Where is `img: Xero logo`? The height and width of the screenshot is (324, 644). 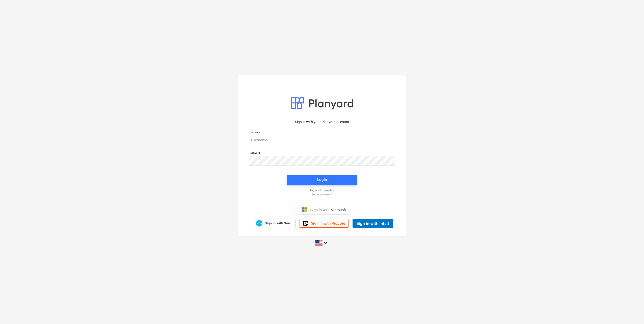 img: Xero logo is located at coordinates (259, 223).